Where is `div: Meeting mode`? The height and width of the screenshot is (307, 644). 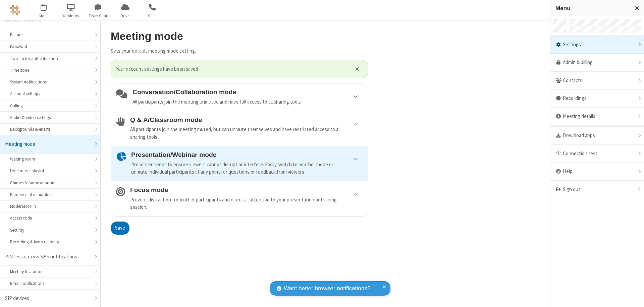
div: Meeting mode is located at coordinates (48, 144).